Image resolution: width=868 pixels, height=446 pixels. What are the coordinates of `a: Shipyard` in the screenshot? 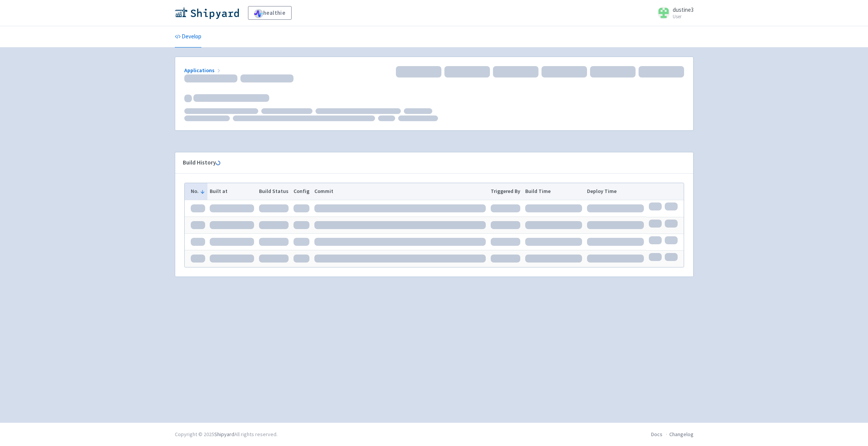 It's located at (224, 434).